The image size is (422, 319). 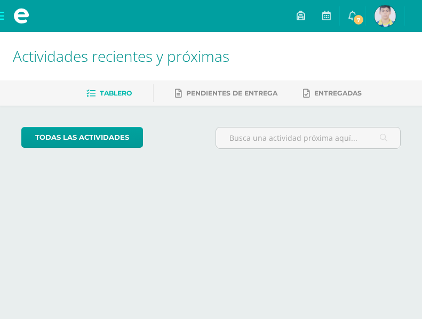 What do you see at coordinates (109, 93) in the screenshot?
I see `a: Tablero` at bounding box center [109, 93].